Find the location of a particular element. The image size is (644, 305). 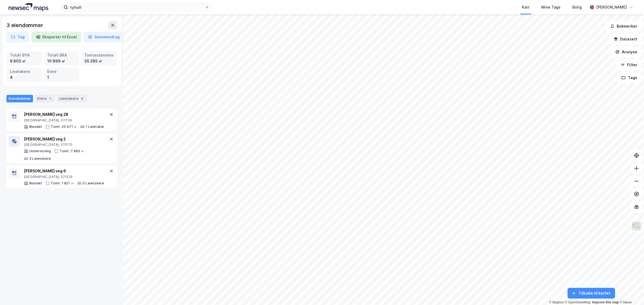

input: Søk på adresse, matrikkel, gårdeiere, leietakere eller personer is located at coordinates (136, 7).